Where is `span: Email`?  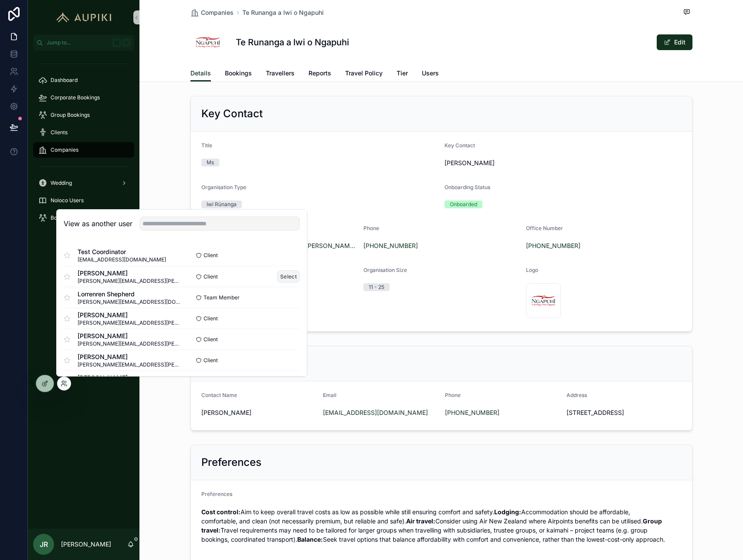 span: Email is located at coordinates (329, 395).